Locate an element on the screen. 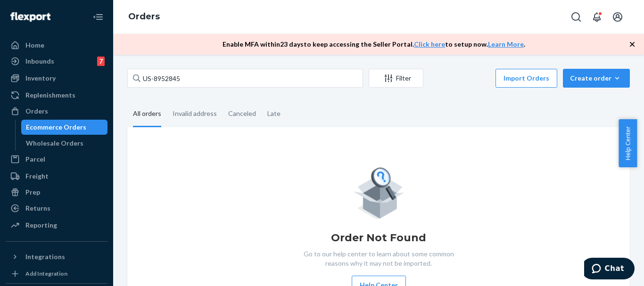  div: Home is located at coordinates (35, 45).